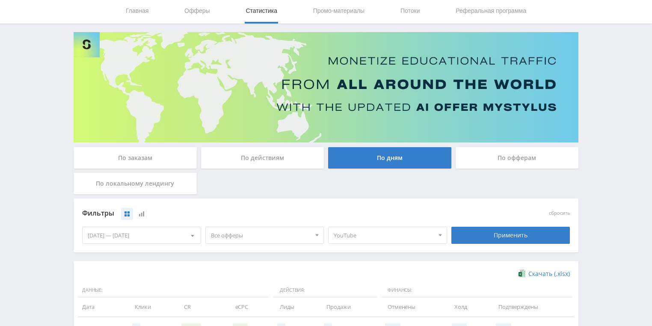 This screenshot has height=326, width=652. Describe the element at coordinates (135, 158) in the screenshot. I see `div: По заказам` at that location.